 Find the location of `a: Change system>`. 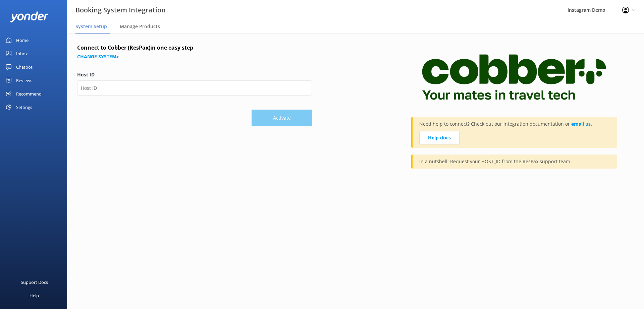

a: Change system> is located at coordinates (98, 57).